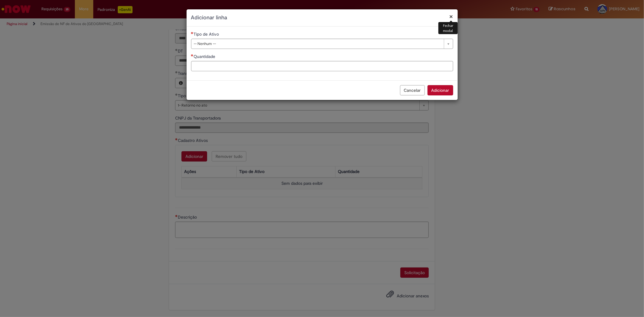 The image size is (644, 317). I want to click on span: -- Nenhum --, so click(317, 44).